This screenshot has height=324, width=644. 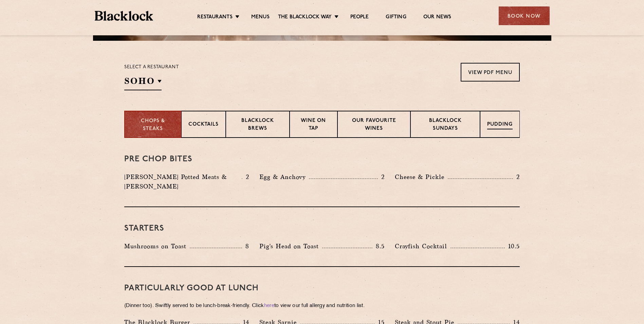 What do you see at coordinates (322, 306) in the screenshot?
I see `p: (Dinner too). Swiftly served to be lunch-break-friendly. Click to view our full allergy and nutri...` at bounding box center [322, 306].